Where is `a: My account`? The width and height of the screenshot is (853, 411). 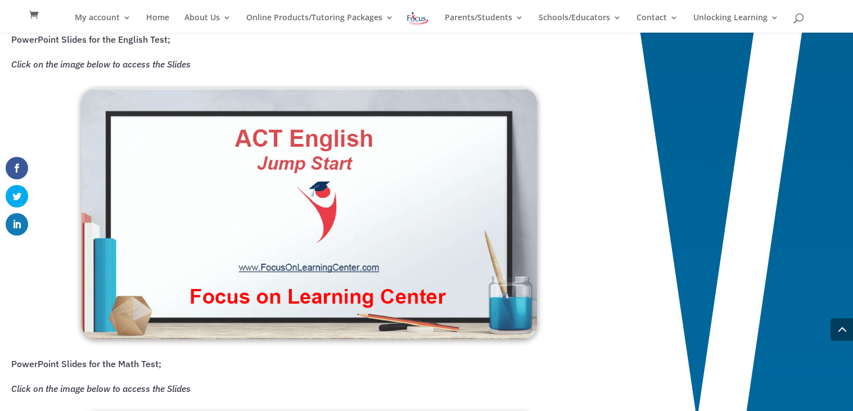
a: My account is located at coordinates (103, 23).